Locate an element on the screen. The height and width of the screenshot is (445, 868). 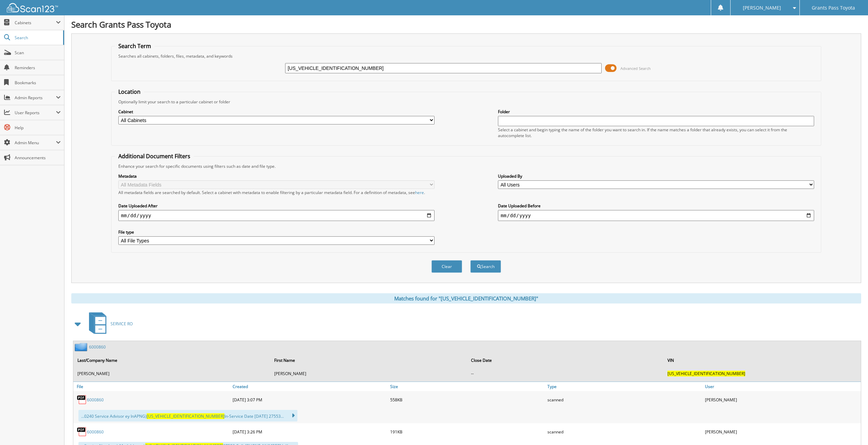
a: Created is located at coordinates (310, 386).